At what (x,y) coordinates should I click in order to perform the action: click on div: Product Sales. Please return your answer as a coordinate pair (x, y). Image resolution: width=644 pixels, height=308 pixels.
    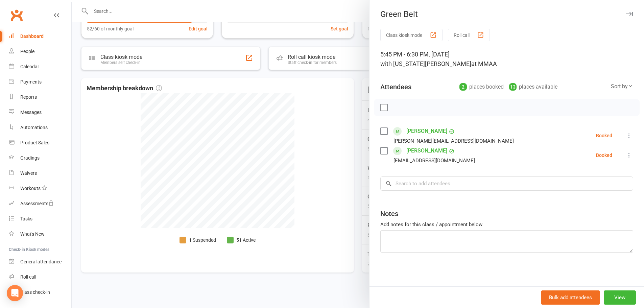
    Looking at the image, I should click on (35, 143).